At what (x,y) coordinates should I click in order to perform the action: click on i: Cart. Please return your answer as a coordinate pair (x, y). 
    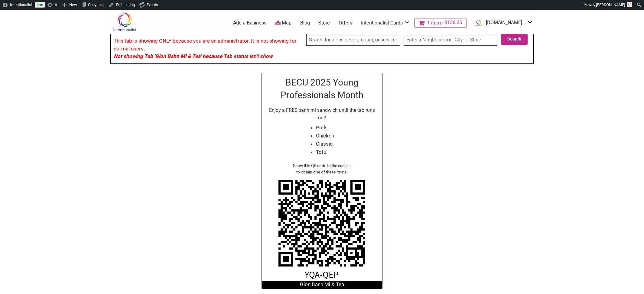
    Looking at the image, I should click on (422, 23).